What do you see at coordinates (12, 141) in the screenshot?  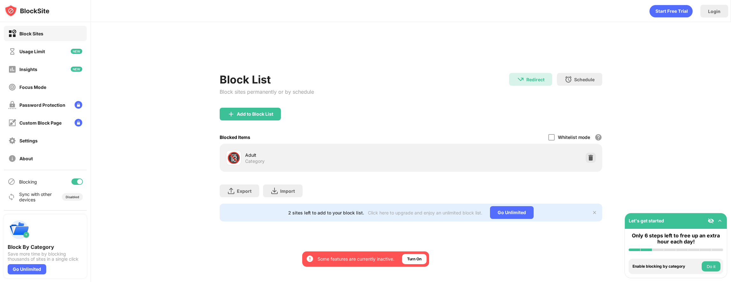 I see `img: settings-off.svg` at bounding box center [12, 141].